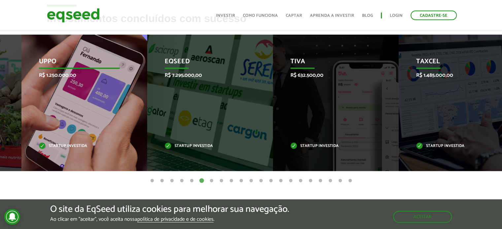 This screenshot has width=502, height=229. What do you see at coordinates (367, 16) in the screenshot?
I see `a: Blog` at bounding box center [367, 16].